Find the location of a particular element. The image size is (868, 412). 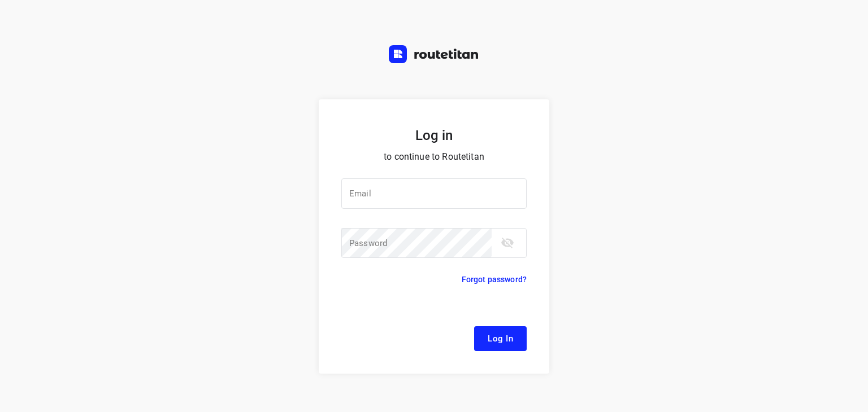

img: Routetitan is located at coordinates (434, 54).